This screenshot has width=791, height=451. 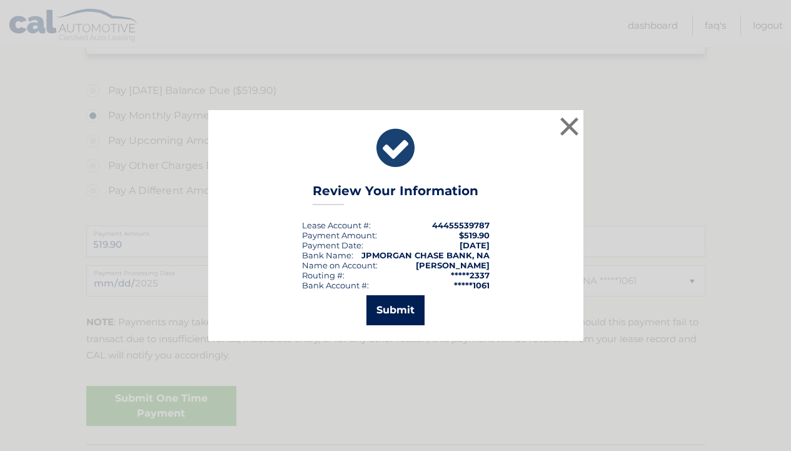 I want to click on div: Bank Account #:, so click(x=335, y=285).